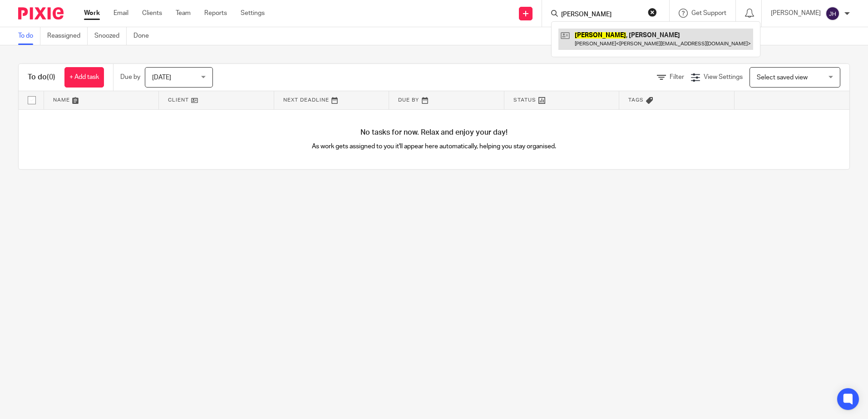  I want to click on a: Done, so click(144, 36).